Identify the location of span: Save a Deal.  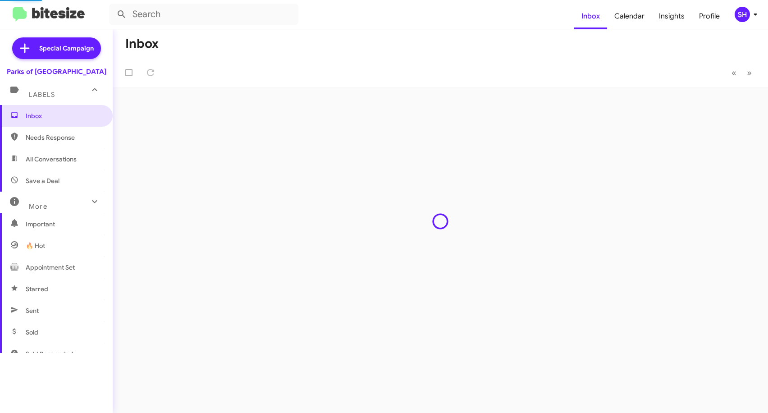
(42, 181).